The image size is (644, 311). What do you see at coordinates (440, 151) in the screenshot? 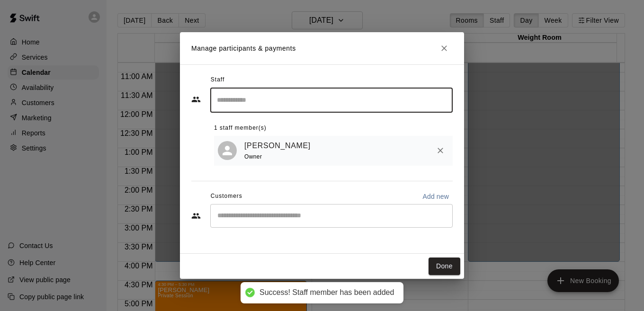
I see `button: Remove` at bounding box center [440, 151].